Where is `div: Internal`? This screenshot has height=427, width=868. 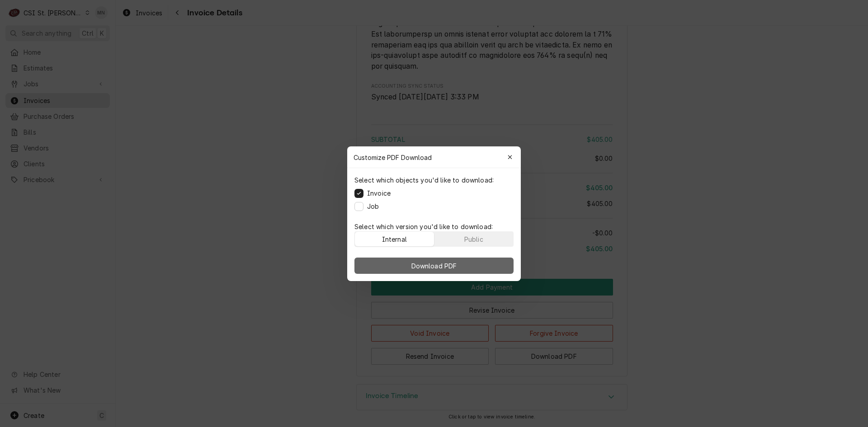 div: Internal is located at coordinates (394, 239).